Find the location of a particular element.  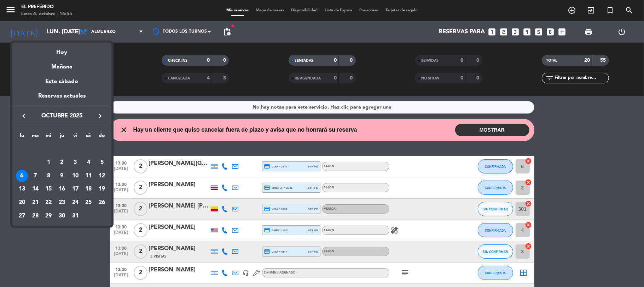

div: 3 is located at coordinates (76, 162).